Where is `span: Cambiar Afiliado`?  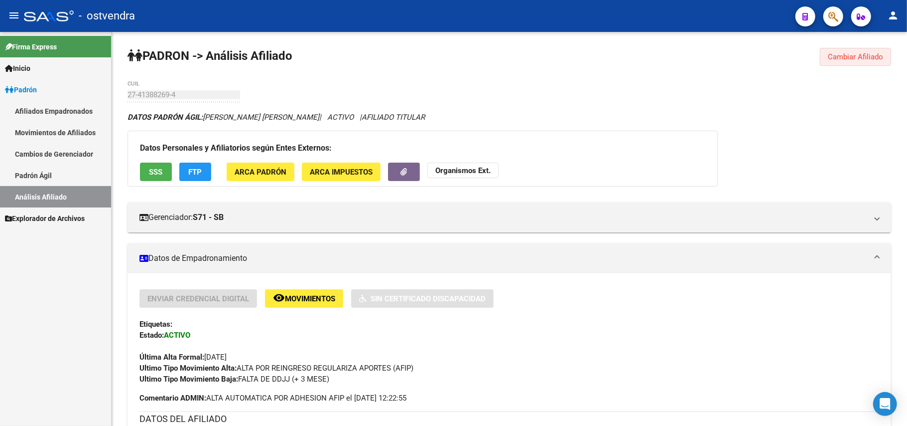
span: Cambiar Afiliado is located at coordinates (856, 57).